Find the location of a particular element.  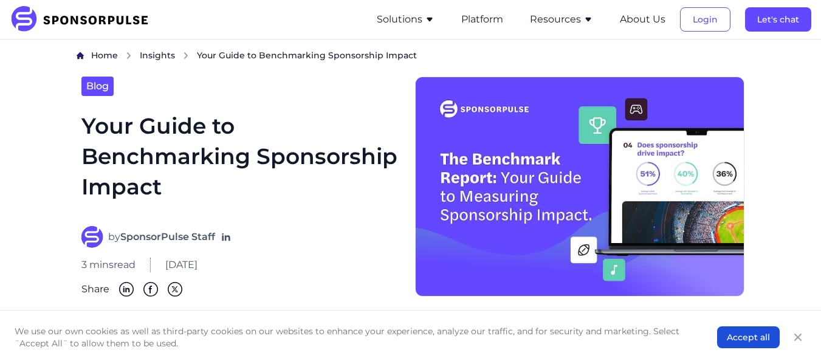

button: Login is located at coordinates (705, 19).